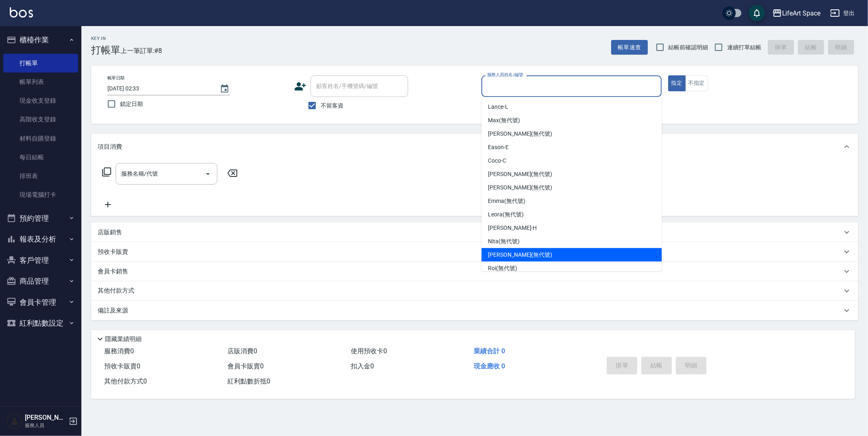 The height and width of the screenshot is (436, 868). Describe the element at coordinates (242, 351) in the screenshot. I see `span: 店販消費 0` at that location.